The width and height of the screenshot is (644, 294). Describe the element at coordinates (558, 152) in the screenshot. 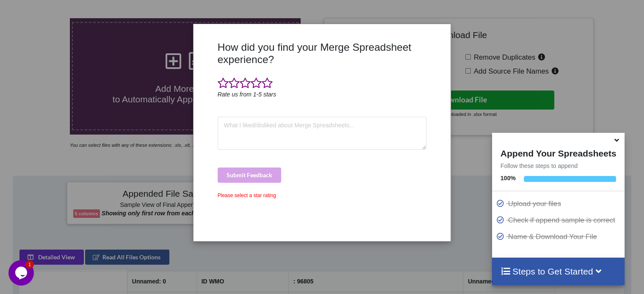

I see `h4: Append Your Spreadsheets` at that location.